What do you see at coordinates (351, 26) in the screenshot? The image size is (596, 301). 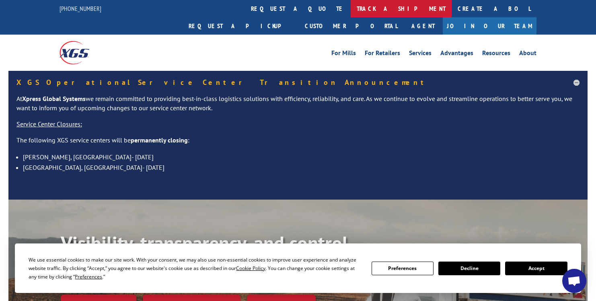 I see `a: Customer Portal` at bounding box center [351, 26].